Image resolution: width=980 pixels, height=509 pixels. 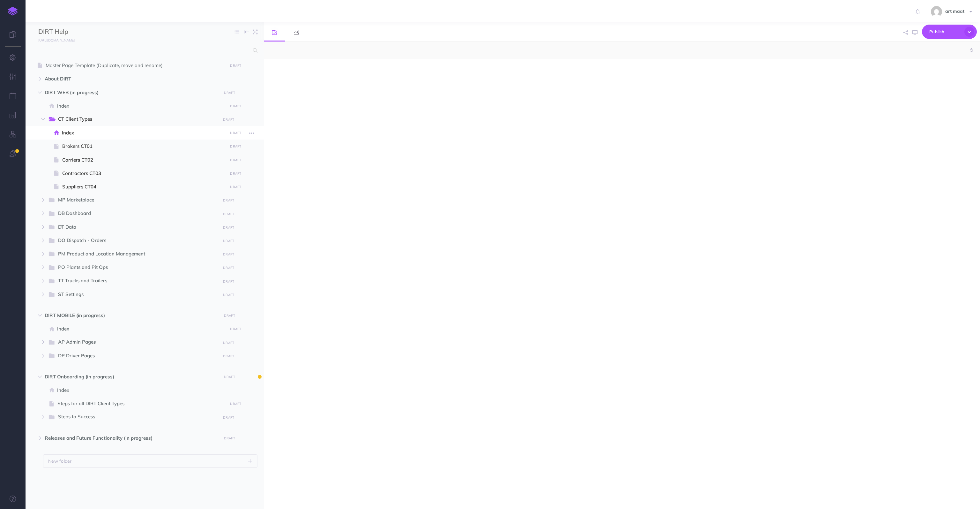 I want to click on span: DT Data, so click(x=137, y=228).